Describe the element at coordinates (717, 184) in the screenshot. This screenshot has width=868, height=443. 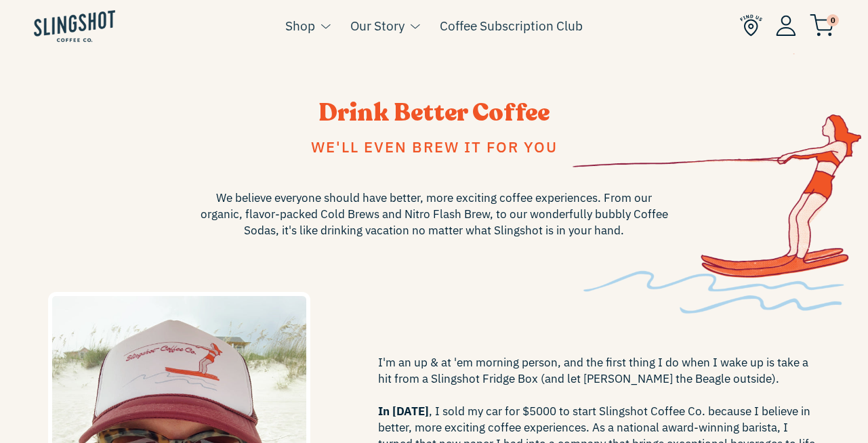
I see `img: skiabout-1636558702133_426x.png` at that location.